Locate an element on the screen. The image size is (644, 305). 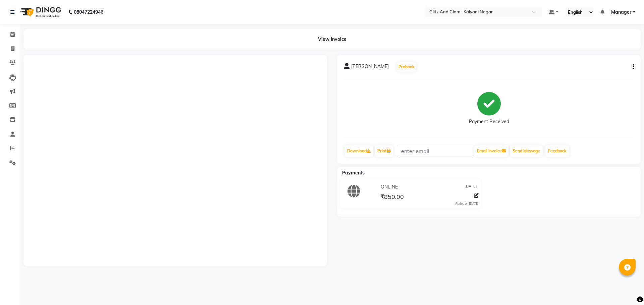
button: Send Message is located at coordinates (526, 151).